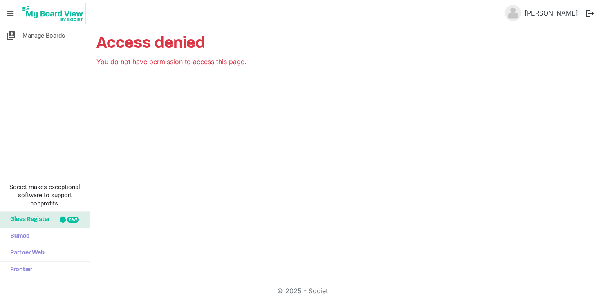 The height and width of the screenshot is (303, 605). I want to click on img: My Board View Logo, so click(53, 13).